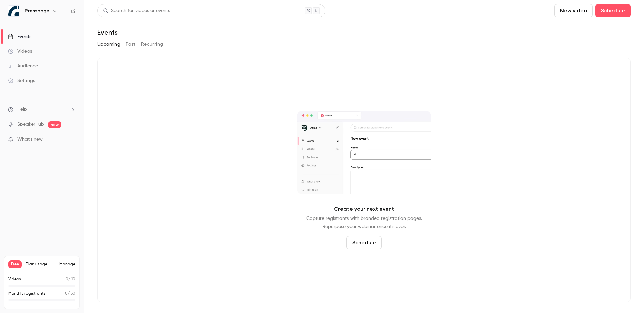 Image resolution: width=644 pixels, height=313 pixels. I want to click on div: Events, so click(20, 36).